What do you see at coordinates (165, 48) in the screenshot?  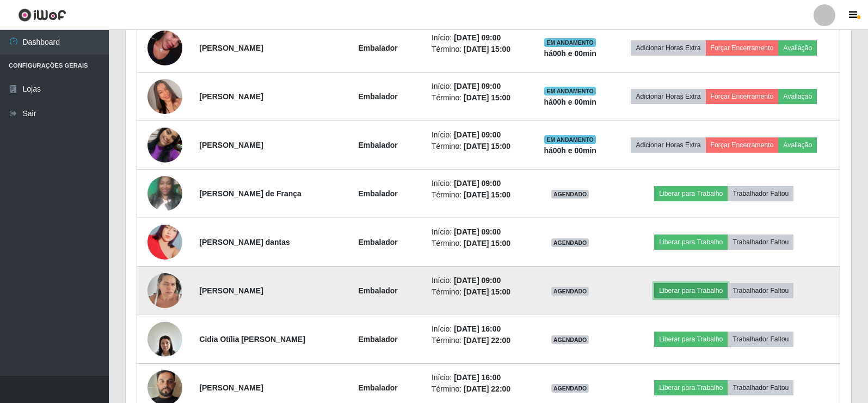 I see `img: 1717438276108.jpeg` at bounding box center [165, 48].